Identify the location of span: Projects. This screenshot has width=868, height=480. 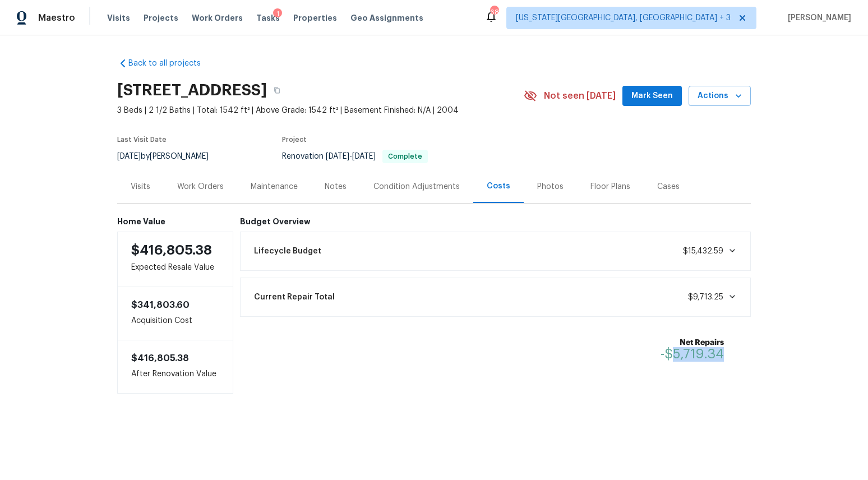
(161, 18).